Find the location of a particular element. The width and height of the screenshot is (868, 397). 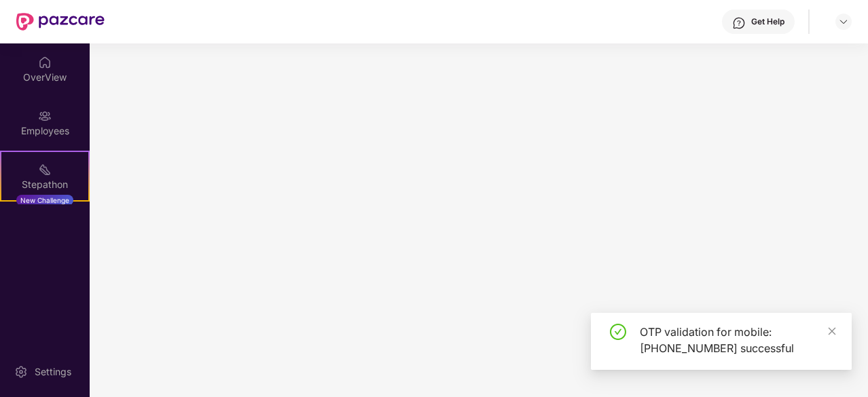

img: New Pazcare Logo is located at coordinates (61, 22).